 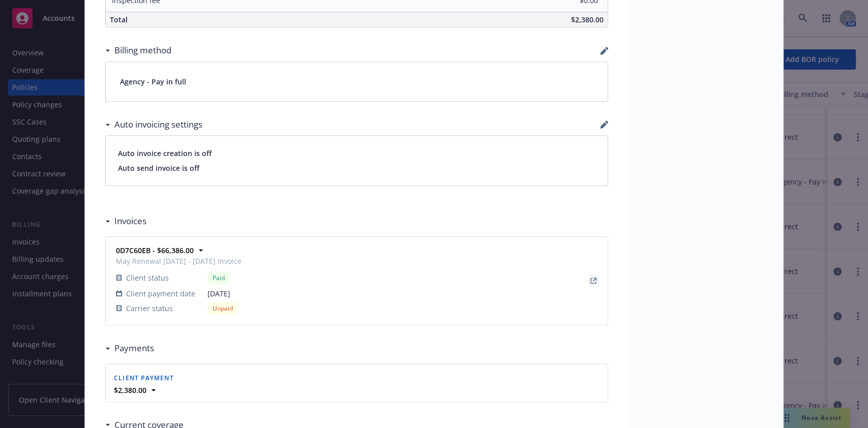 I want to click on div: Agency - Pay in full, so click(x=356, y=81).